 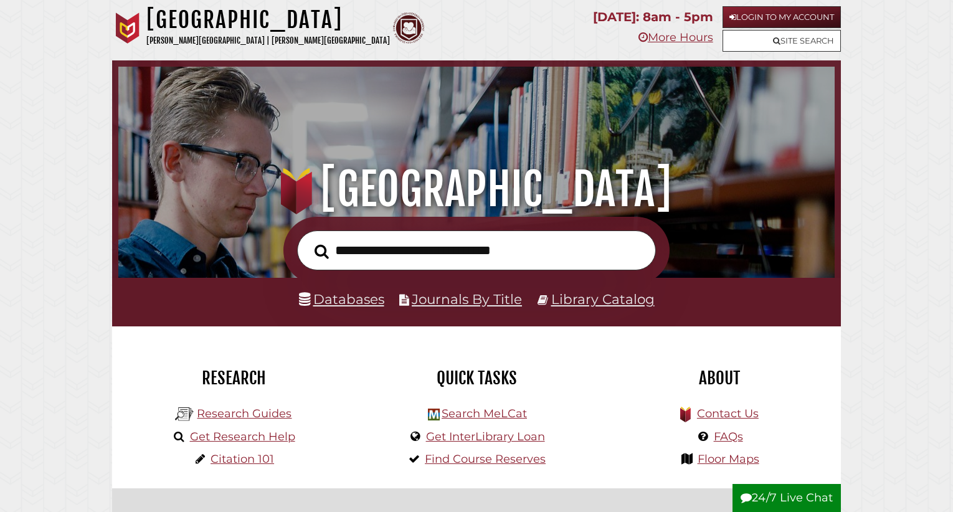 What do you see at coordinates (485, 459) in the screenshot?
I see `a: Find Course Reserves` at bounding box center [485, 459].